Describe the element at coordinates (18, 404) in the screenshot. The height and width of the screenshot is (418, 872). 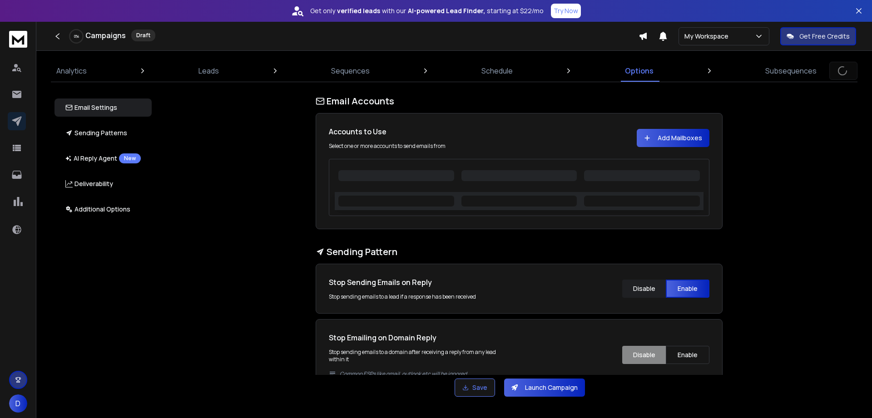
I see `span: D` at that location.